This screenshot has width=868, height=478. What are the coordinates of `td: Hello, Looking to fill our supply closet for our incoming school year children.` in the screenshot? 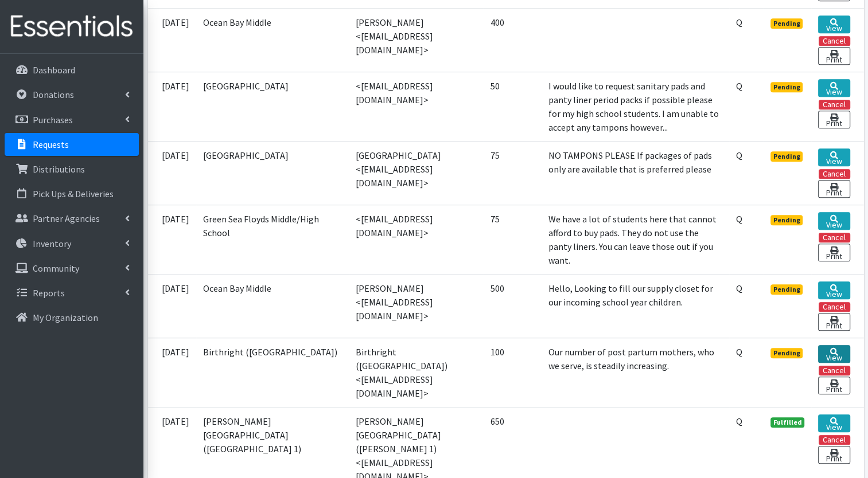 It's located at (635, 305).